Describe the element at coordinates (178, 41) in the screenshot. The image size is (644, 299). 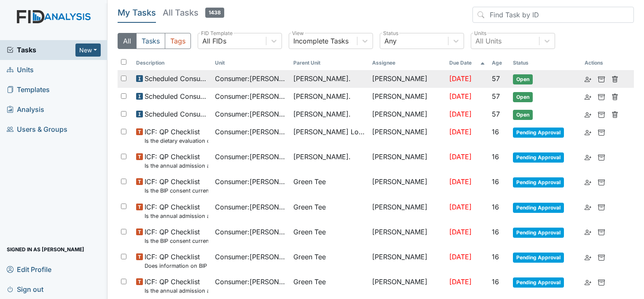
I see `button: Tags` at that location.